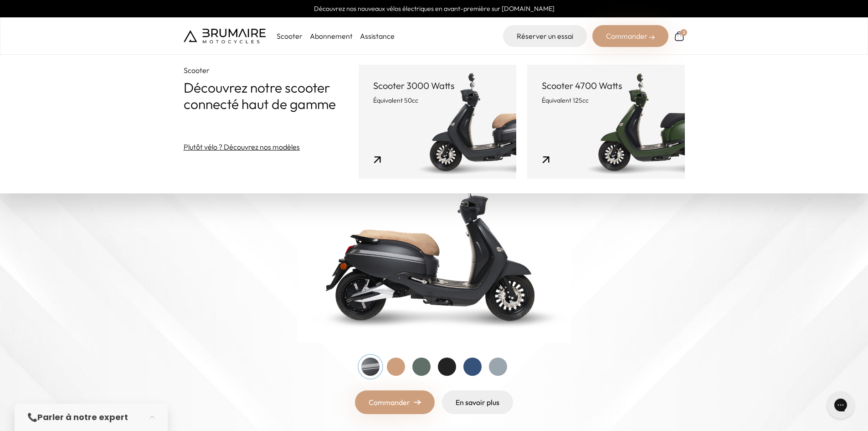 The height and width of the screenshot is (431, 868). What do you see at coordinates (332, 36) in the screenshot?
I see `a: Abonnement` at bounding box center [332, 36].